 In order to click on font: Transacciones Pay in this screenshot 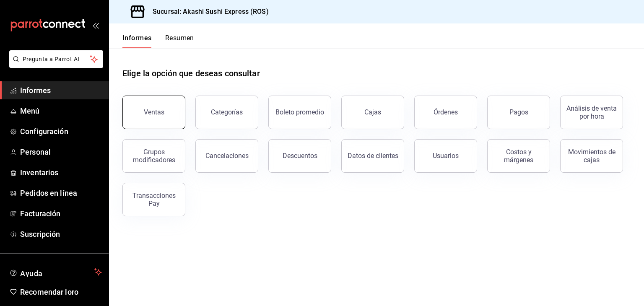, I will do `click(154, 200)`.